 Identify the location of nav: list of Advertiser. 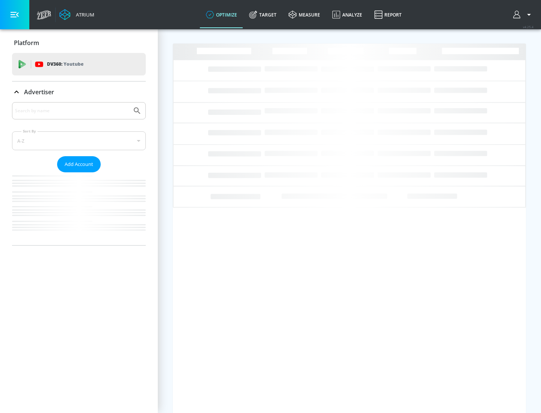
(79, 209).